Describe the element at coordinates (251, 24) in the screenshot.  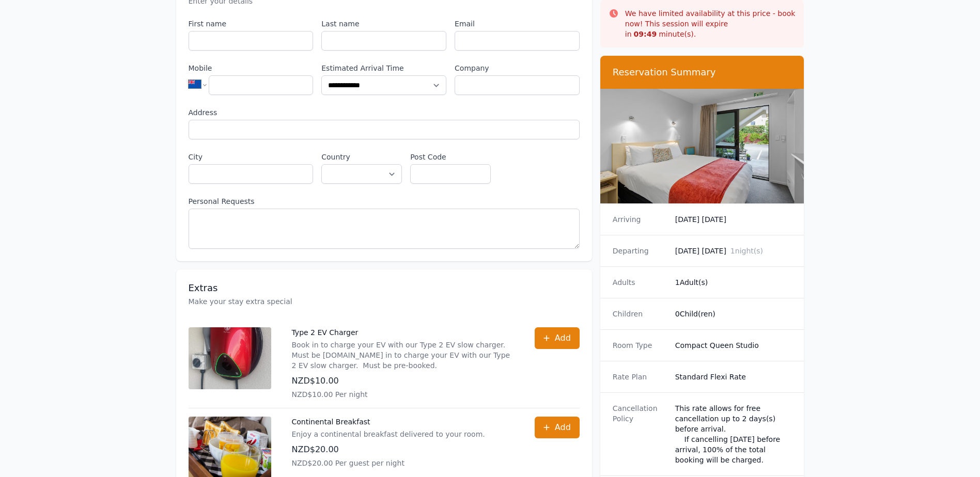
I see `label: First name` at that location.